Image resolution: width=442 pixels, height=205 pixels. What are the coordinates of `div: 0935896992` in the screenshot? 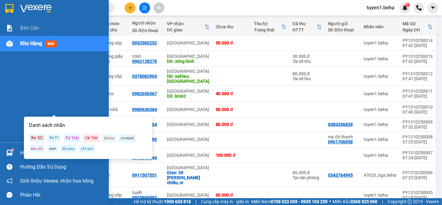 It's located at (144, 197).